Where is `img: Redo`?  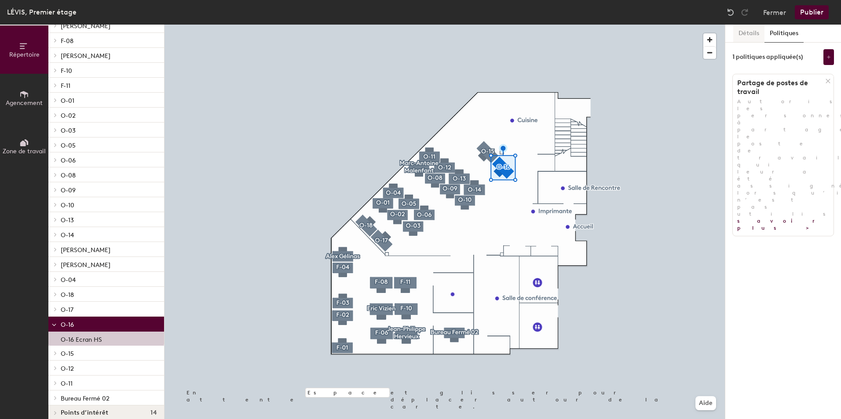
img: Redo is located at coordinates (744, 12).